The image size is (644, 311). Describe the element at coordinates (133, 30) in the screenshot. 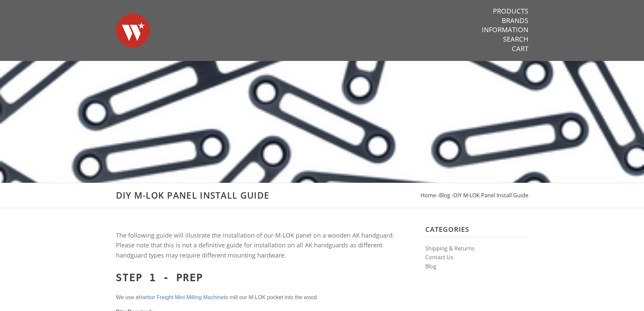

I see `img: Warsaw Wood Co.` at that location.